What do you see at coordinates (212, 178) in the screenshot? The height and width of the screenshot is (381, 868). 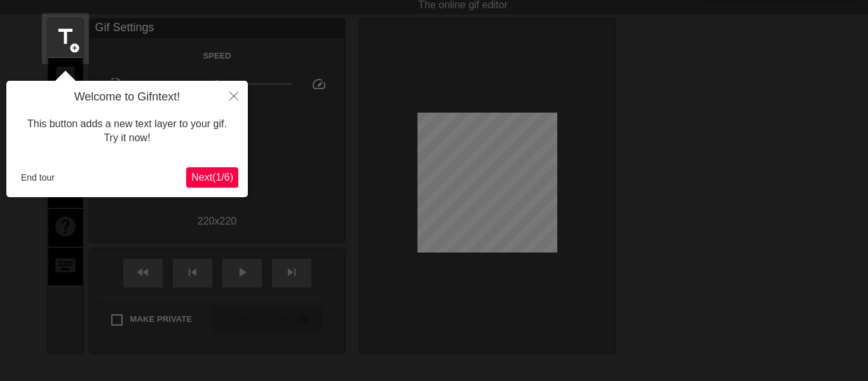 I see `button: Next` at bounding box center [212, 178].